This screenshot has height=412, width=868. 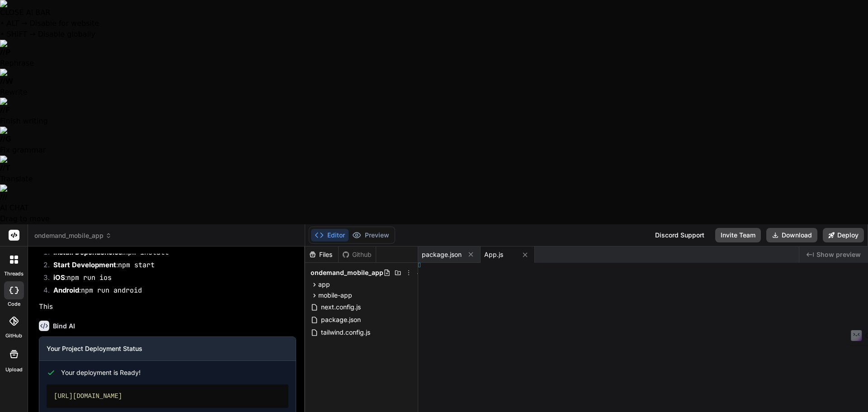 I want to click on code: npm run ios, so click(x=89, y=278).